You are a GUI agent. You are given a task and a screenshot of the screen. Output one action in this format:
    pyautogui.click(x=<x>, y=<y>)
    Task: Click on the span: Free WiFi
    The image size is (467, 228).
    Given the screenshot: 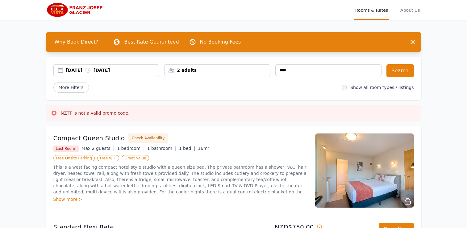 What is the action you would take?
    pyautogui.click(x=108, y=158)
    